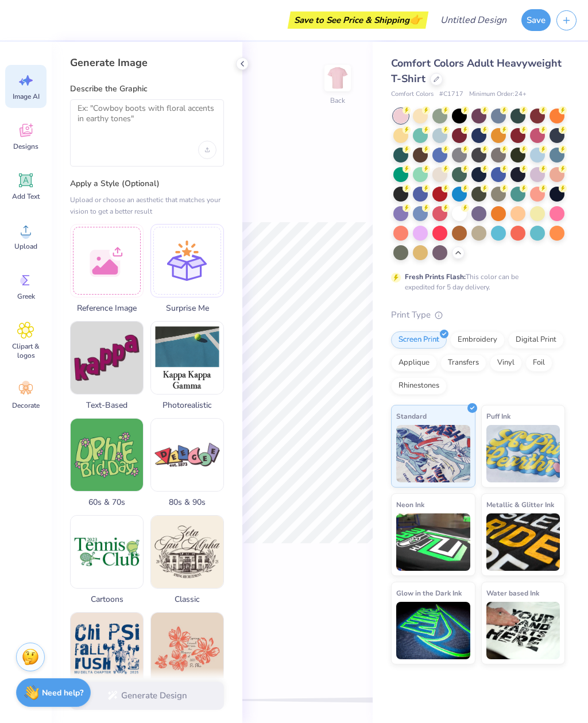 Image resolution: width=588 pixels, height=723 pixels. Describe the element at coordinates (475, 282) in the screenshot. I see `div: This color can be expedited for 5 day delivery.` at that location.